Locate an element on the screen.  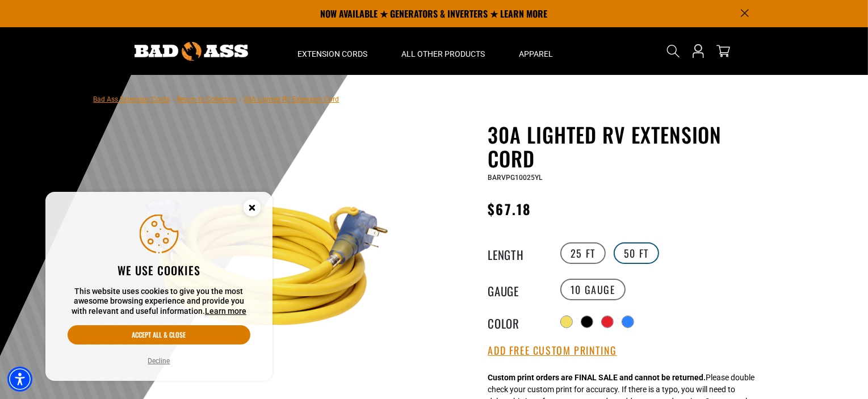
h2: We use cookies is located at coordinates (159, 270).